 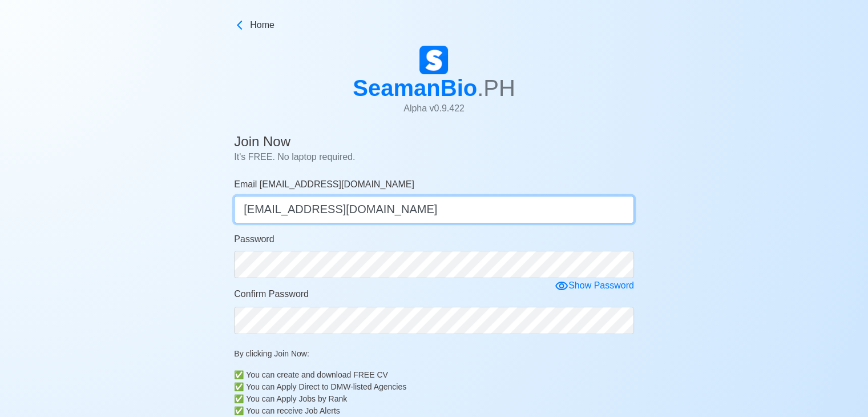 What do you see at coordinates (434, 108) in the screenshot?
I see `p: Alpha v 0.9.422` at bounding box center [434, 108].